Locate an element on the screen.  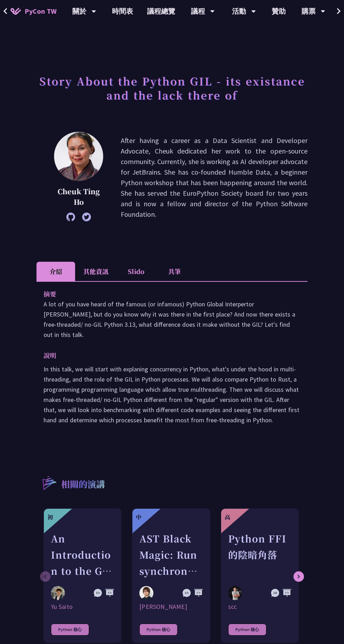
img: Cheuk Ting Ho is located at coordinates (78, 156).